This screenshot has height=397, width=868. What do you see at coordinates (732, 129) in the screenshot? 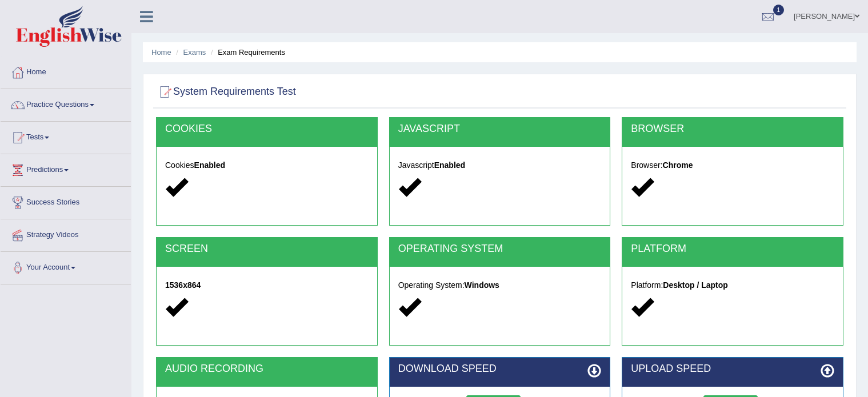
I see `h2: BROWSER` at bounding box center [732, 129].